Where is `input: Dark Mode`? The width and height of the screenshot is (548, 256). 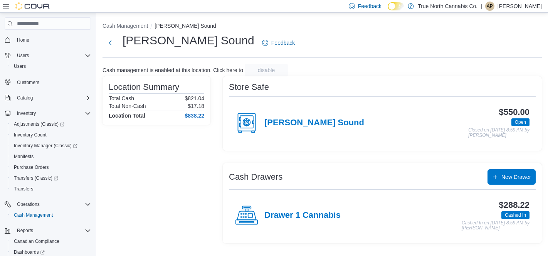 input: Dark Mode is located at coordinates (396, 6).